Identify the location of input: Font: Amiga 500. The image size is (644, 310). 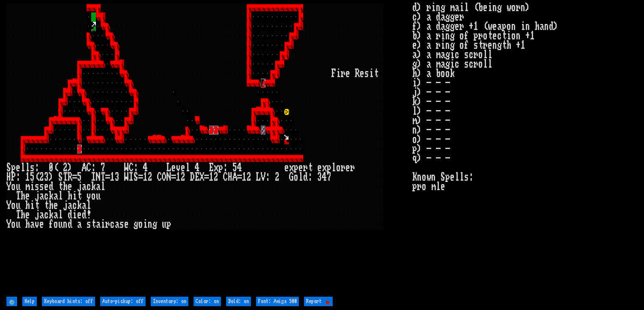
(277, 301).